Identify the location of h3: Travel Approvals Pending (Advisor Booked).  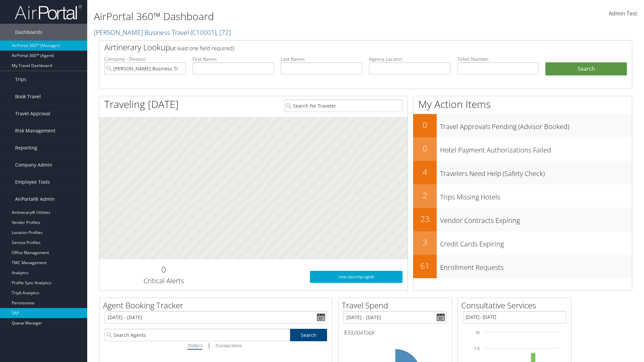
(536, 125).